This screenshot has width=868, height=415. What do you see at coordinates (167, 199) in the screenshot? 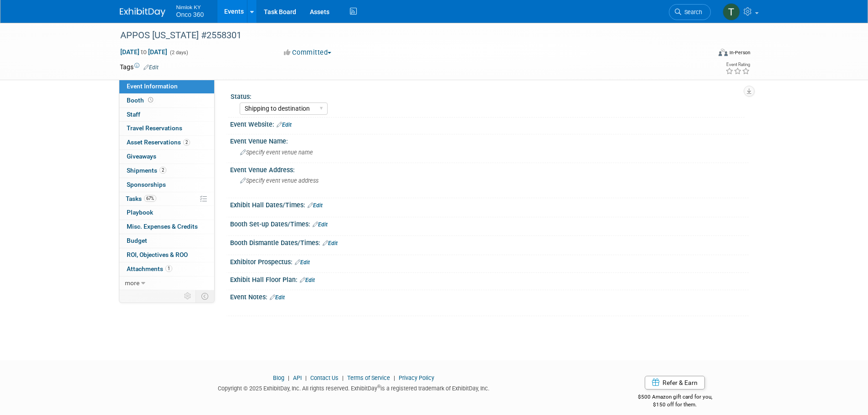
I see `a: Tasks67%` at bounding box center [167, 199].